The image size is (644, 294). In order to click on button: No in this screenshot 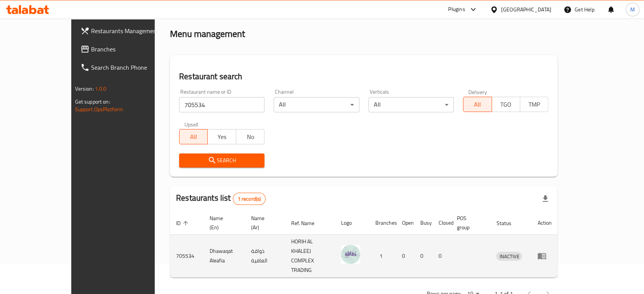, I will do `click(250, 137)`.